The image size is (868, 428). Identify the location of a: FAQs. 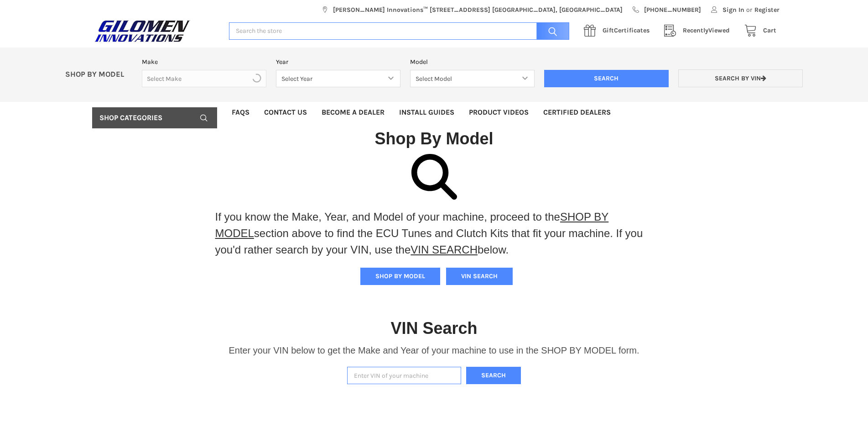
(241, 112).